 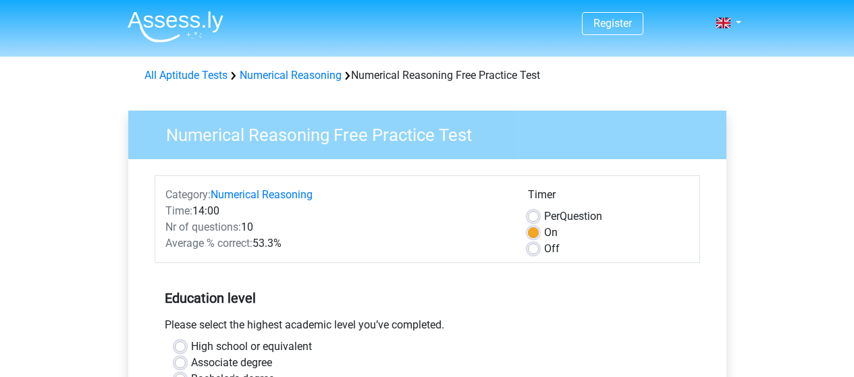 What do you see at coordinates (336, 227) in the screenshot?
I see `div: 10` at bounding box center [336, 227].